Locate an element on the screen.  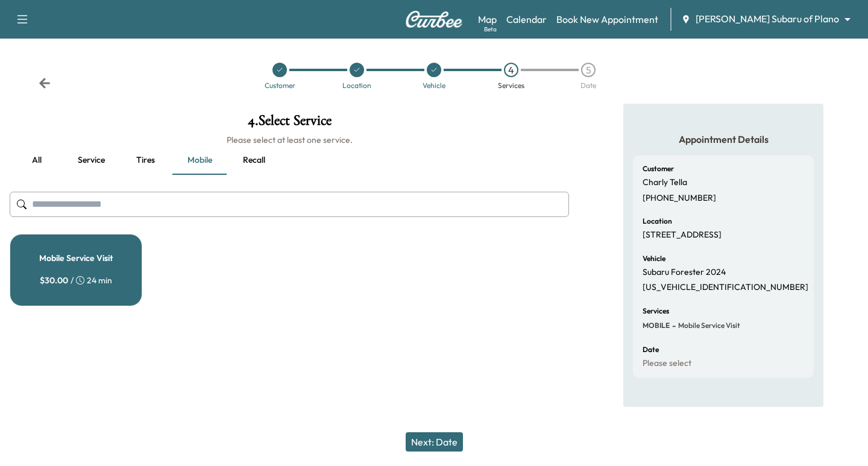
h6: Customer is located at coordinates (658, 169).